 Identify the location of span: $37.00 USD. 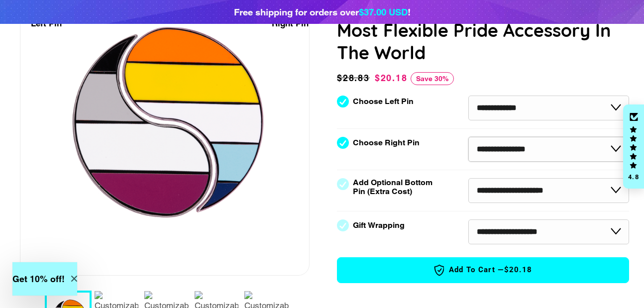
(383, 12).